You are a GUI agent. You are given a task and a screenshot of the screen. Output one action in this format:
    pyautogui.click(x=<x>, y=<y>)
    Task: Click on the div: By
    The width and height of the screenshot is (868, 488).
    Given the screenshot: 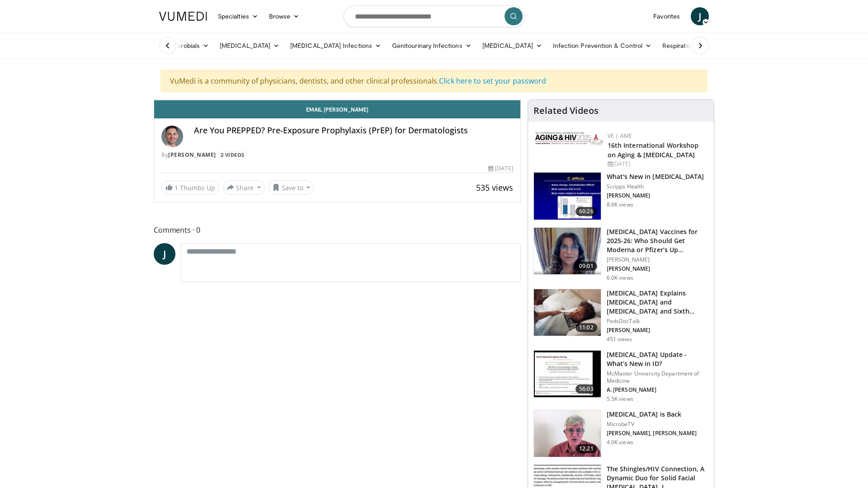 What is the action you would take?
    pyautogui.click(x=337, y=155)
    